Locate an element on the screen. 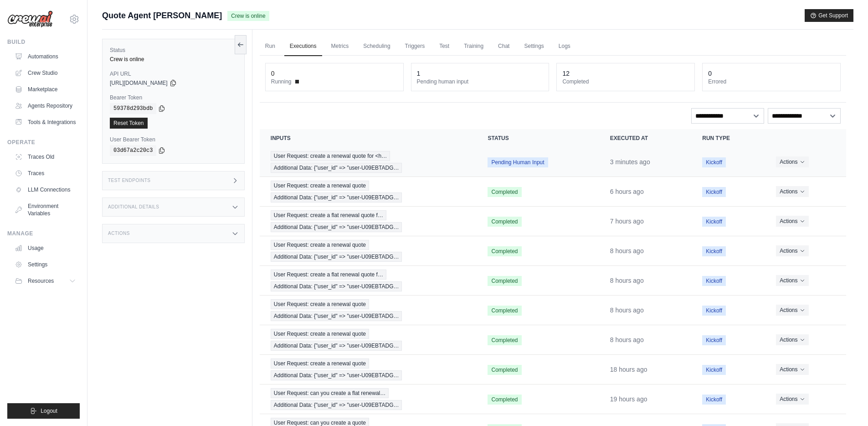 Image resolution: width=868 pixels, height=426 pixels. a: LLM Connections is located at coordinates (45, 190).